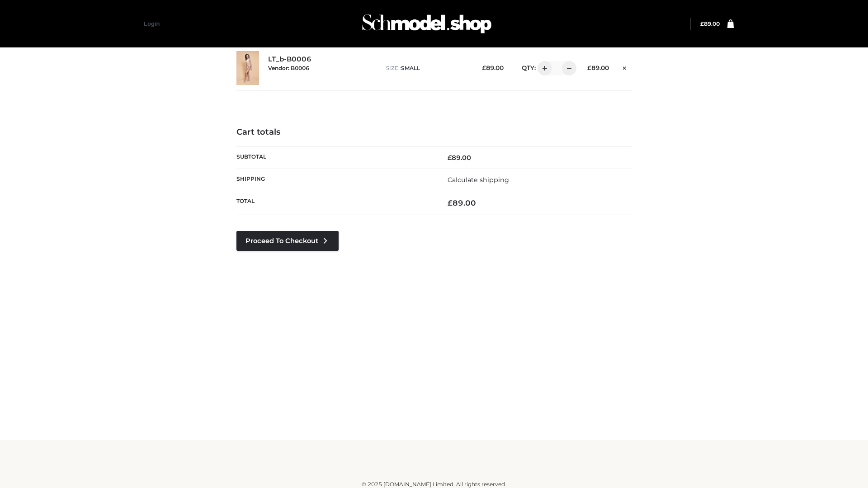  Describe the element at coordinates (289, 68) in the screenshot. I see `small: Vendor: B0006` at that location.